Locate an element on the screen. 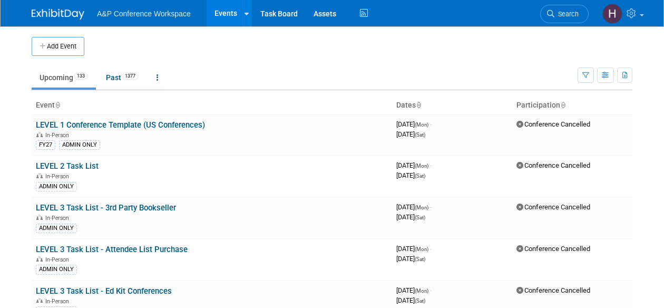 The image size is (664, 308). a: LEVEL 1 Conference Template (US Conferences) is located at coordinates (120, 125).